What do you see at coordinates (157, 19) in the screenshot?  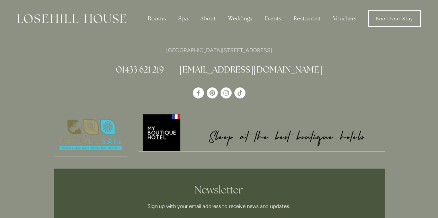 I see `div: Rooms` at bounding box center [157, 19].